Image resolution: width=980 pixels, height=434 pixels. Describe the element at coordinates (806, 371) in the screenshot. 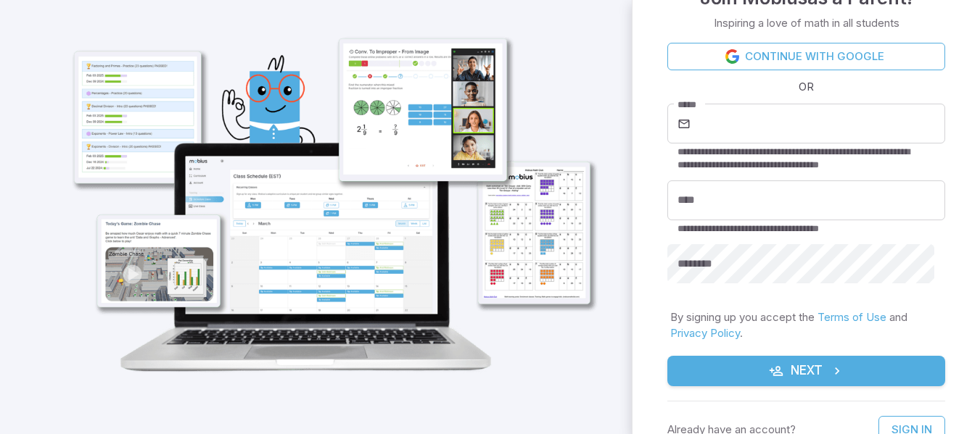

I see `button: Next` at that location.